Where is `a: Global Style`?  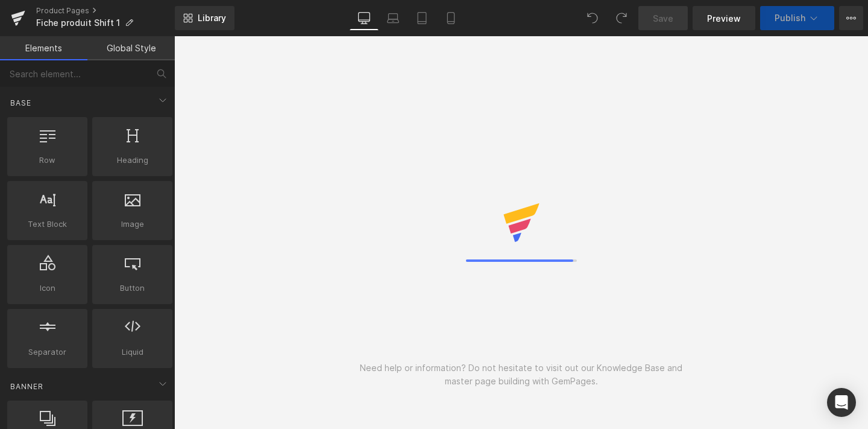 a: Global Style is located at coordinates (131, 48).